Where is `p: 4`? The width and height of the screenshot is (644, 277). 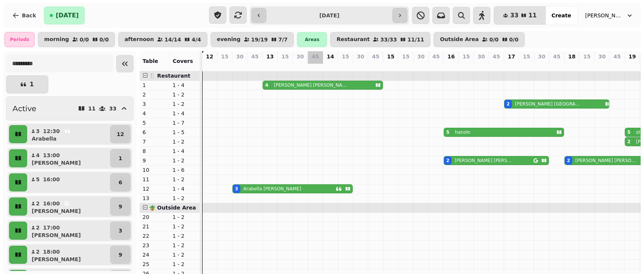
p: 4 is located at coordinates (38, 155).